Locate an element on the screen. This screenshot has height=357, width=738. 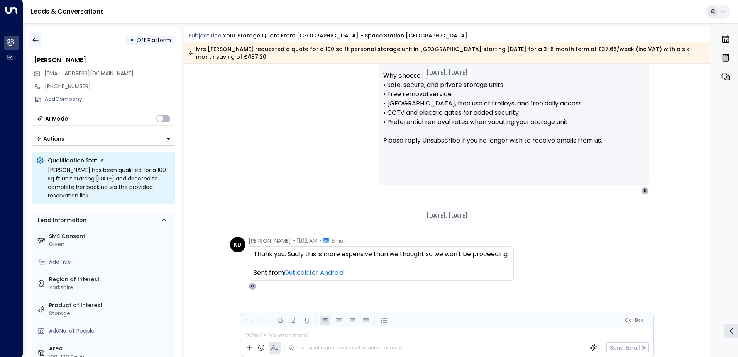
span: Subject Line: is located at coordinates (205, 36).